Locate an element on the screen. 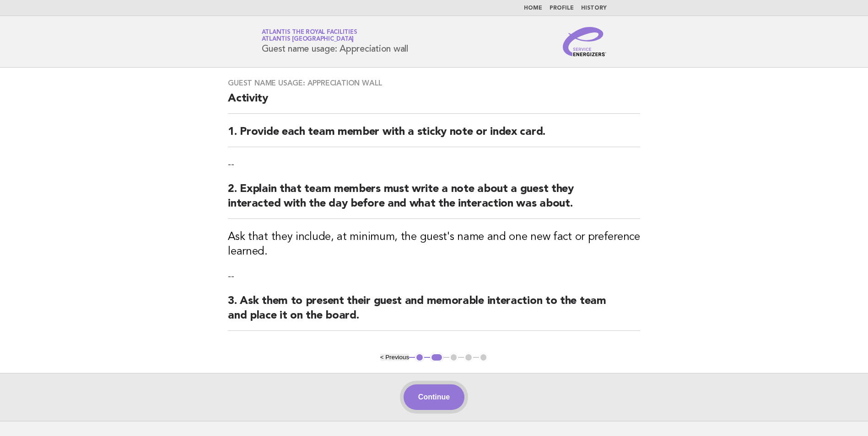 Image resolution: width=868 pixels, height=436 pixels. a: History is located at coordinates (594, 8).